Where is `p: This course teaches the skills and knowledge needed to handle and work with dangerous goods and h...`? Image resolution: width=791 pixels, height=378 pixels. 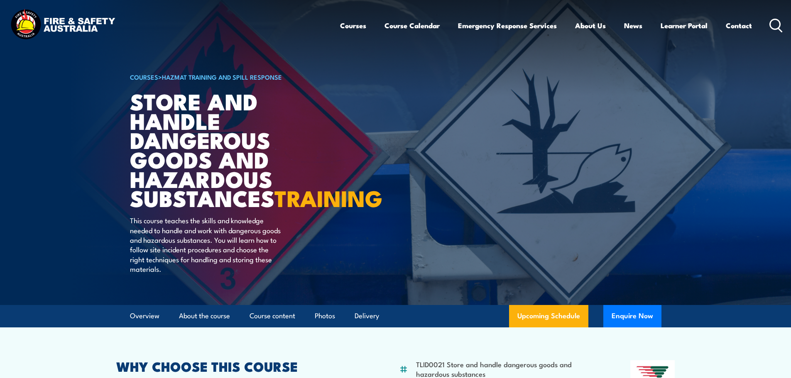 p: This course teaches the skills and knowledge needed to handle and work with dangerous goods and h... is located at coordinates (205, 244).